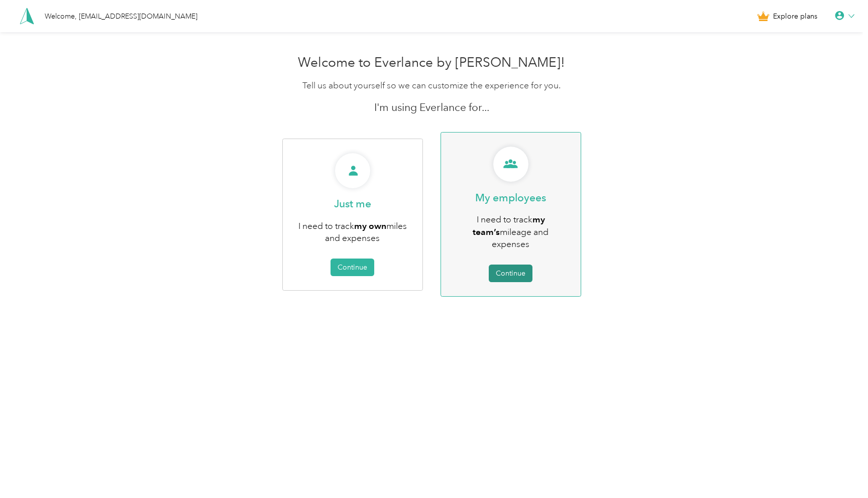  What do you see at coordinates (511, 231) in the screenshot?
I see `span: I need to track mileage and expenses` at bounding box center [511, 231].